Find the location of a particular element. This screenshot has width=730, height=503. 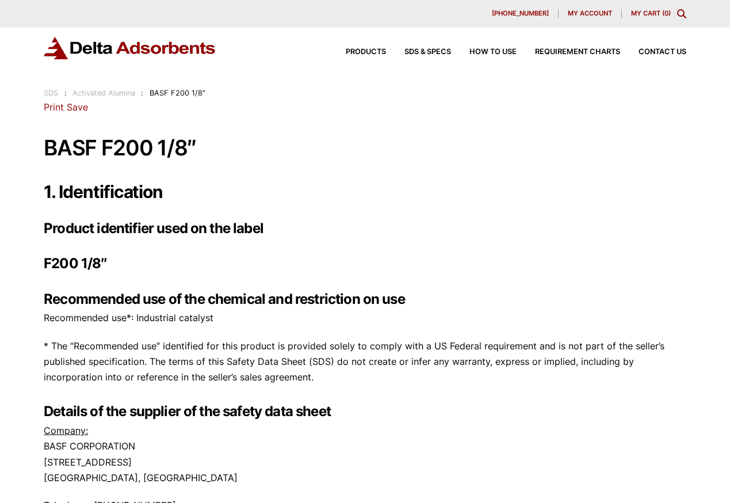

strong: Product identifier used on the label is located at coordinates (154, 228).